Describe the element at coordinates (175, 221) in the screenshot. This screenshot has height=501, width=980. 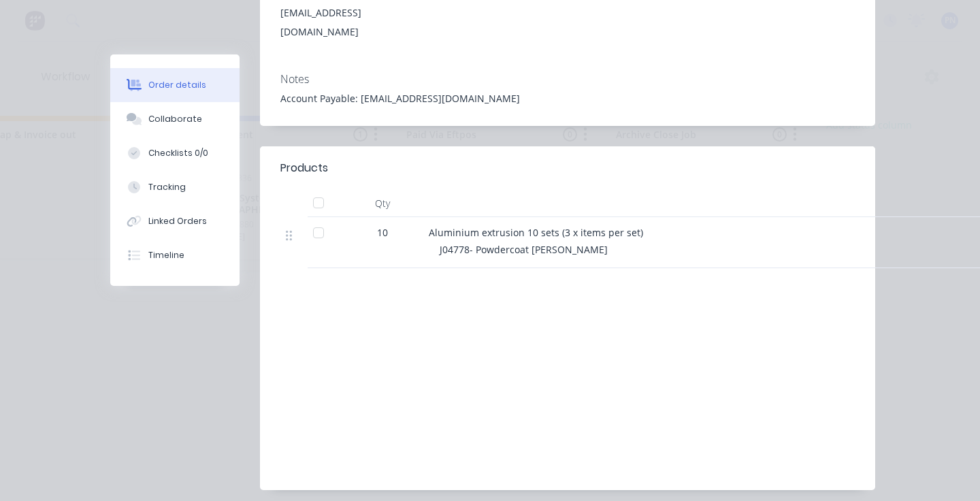
I see `button: Linked Orders` at that location.